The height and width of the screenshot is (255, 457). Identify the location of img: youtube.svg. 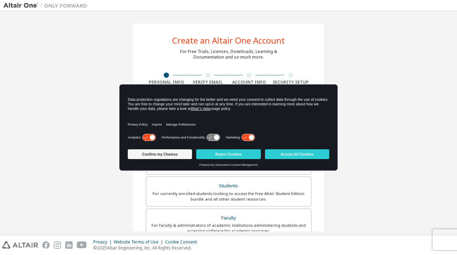
(82, 245).